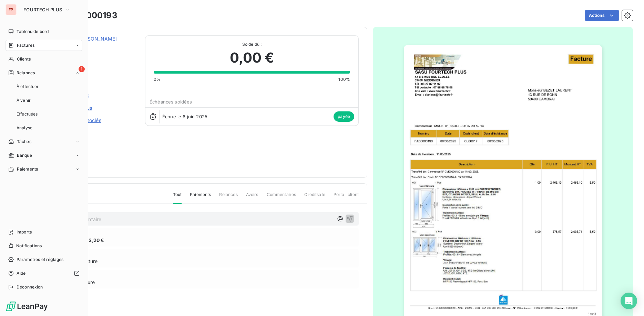  I want to click on span: Banque, so click(24, 155).